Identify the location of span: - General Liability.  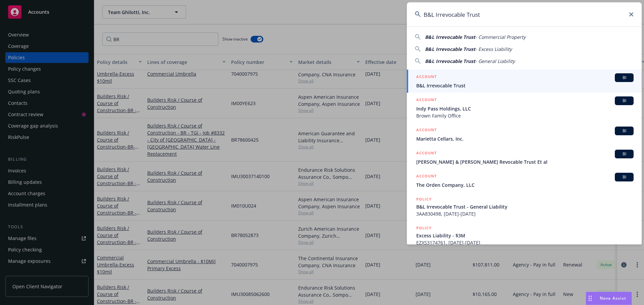
(496, 61).